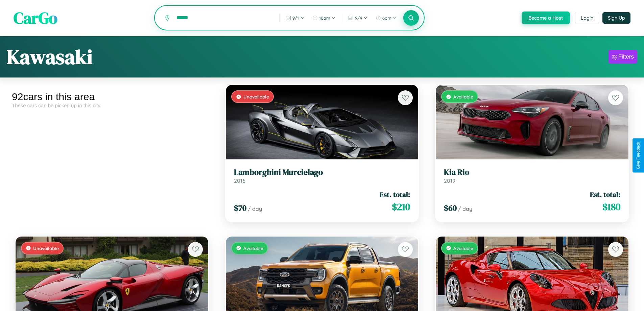 The width and height of the screenshot is (644, 311). I want to click on div: These cars can be picked up in this city., so click(112, 105).